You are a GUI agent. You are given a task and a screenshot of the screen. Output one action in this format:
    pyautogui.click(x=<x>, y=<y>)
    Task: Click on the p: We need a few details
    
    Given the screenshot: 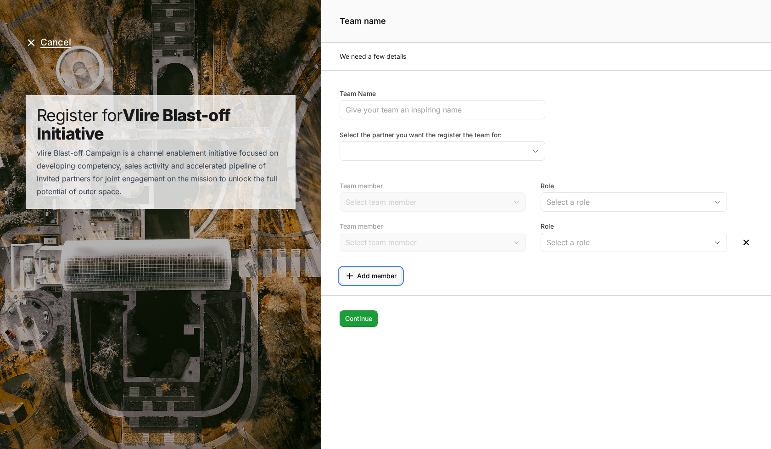 What is the action you would take?
    pyautogui.click(x=546, y=56)
    